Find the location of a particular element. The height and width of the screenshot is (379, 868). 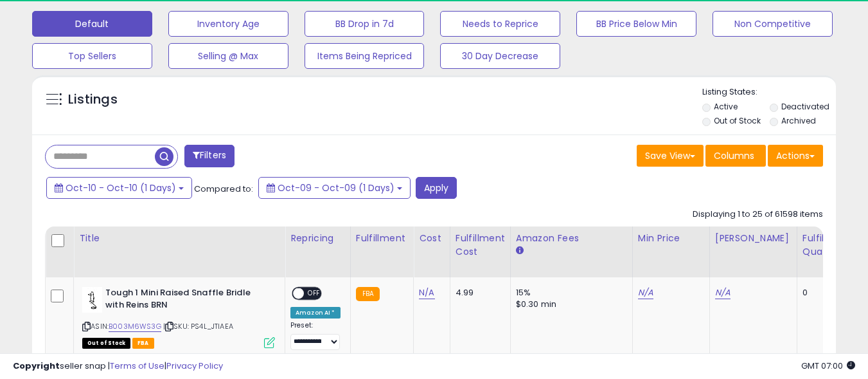

h5: Listings is located at coordinates (93, 99).